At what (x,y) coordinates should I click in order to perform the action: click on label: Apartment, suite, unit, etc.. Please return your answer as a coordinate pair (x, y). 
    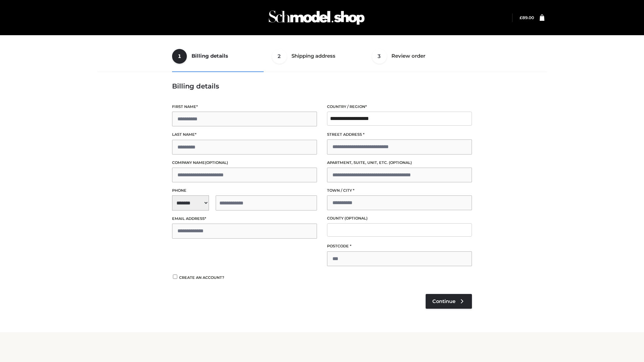
    Looking at the image, I should click on (400, 162).